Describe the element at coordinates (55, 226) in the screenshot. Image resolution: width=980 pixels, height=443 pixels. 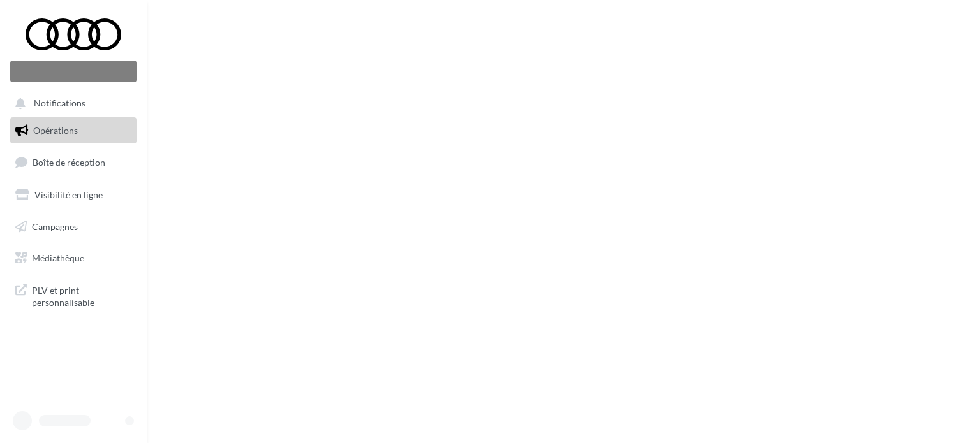
I see `span: Campagnes` at that location.